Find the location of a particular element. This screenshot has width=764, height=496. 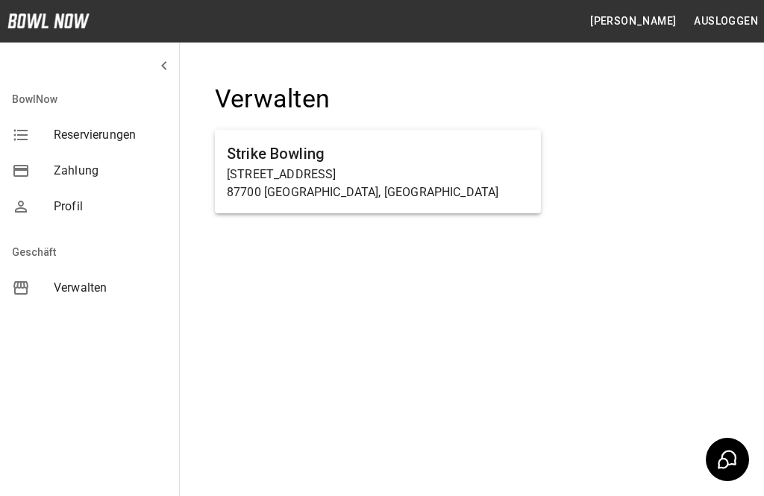

span: Reservierungen is located at coordinates (110, 135).